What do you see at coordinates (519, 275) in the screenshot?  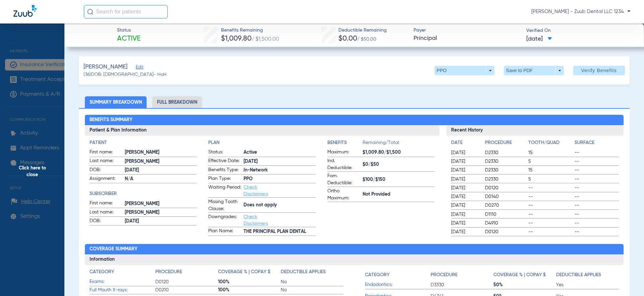 I see `h4: Coverage % | Copay $` at bounding box center [519, 275].